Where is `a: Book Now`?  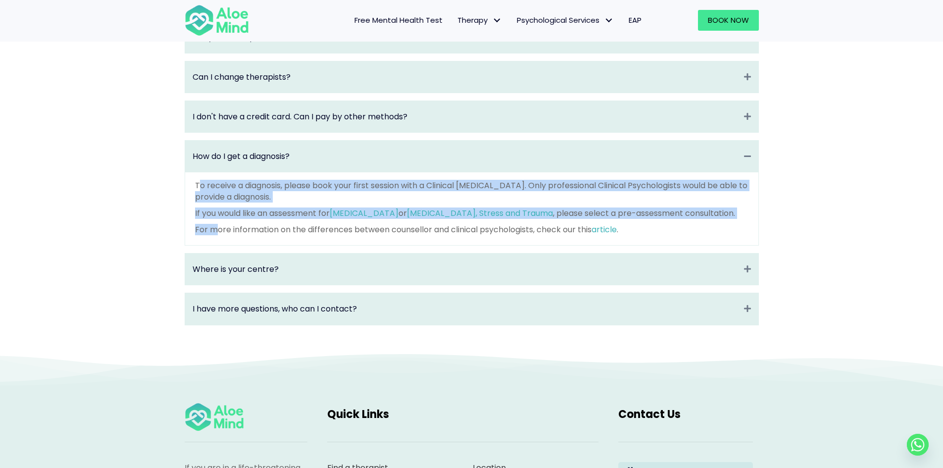
a: Book Now is located at coordinates (728, 20).